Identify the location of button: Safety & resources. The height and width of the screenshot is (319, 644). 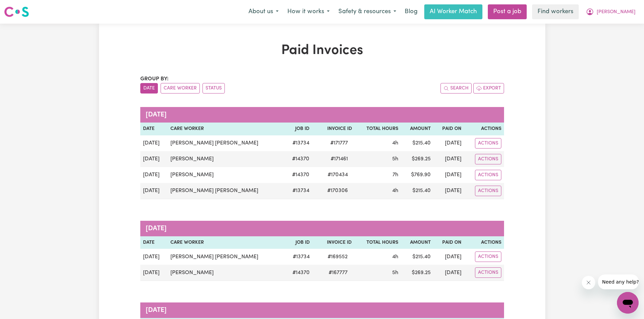
(367, 12).